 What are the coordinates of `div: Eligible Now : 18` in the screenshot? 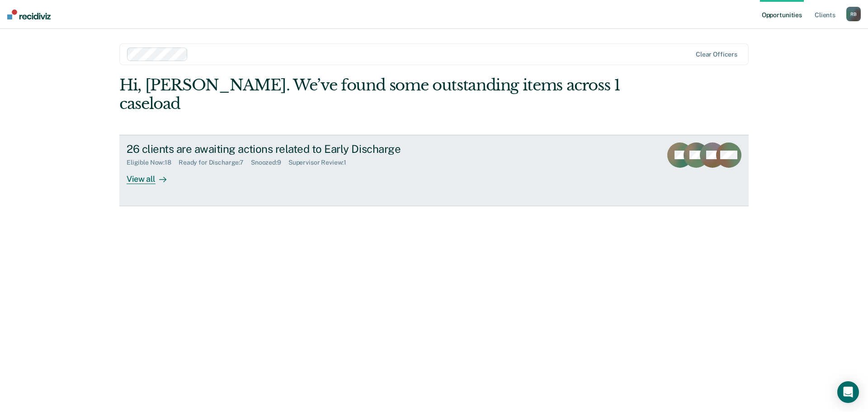 It's located at (152, 162).